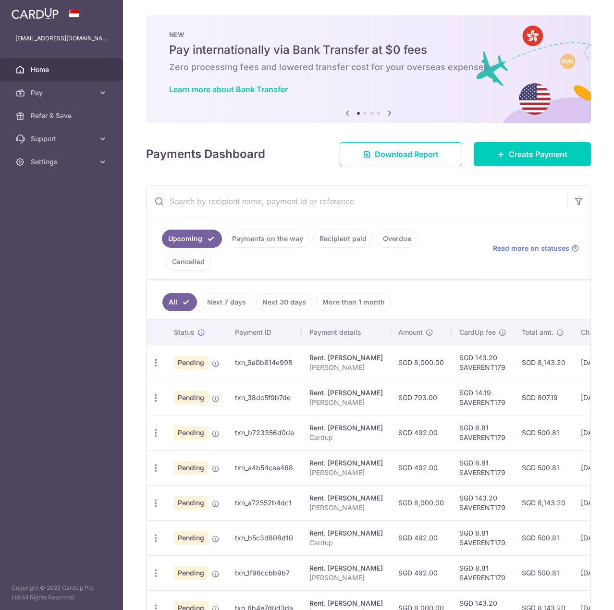 Image resolution: width=614 pixels, height=610 pixels. I want to click on h5: Pay internationally via Bank Transfer at $0 fees, so click(369, 50).